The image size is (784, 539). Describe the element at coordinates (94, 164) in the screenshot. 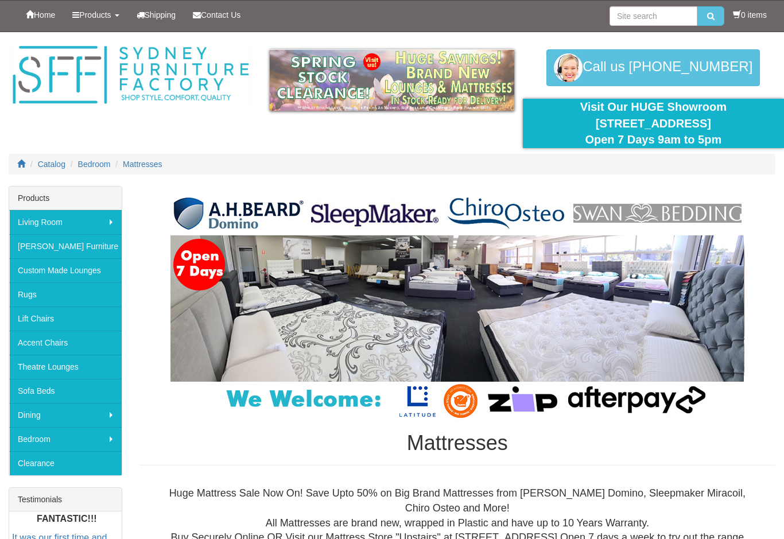

I see `span: Bedroom` at that location.